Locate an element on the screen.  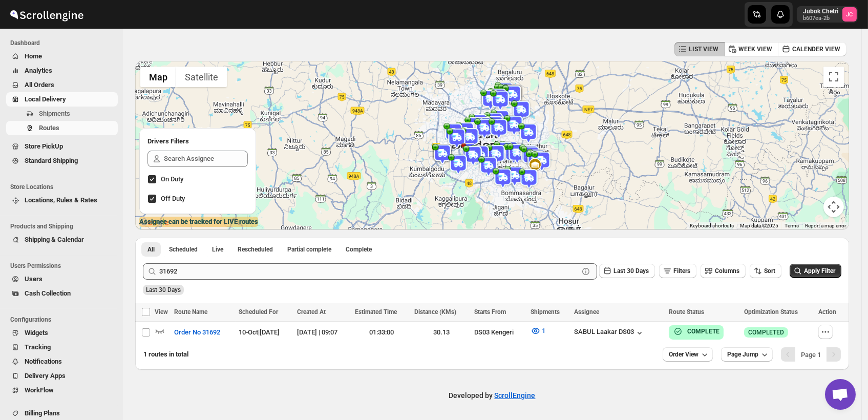
b: 1 is located at coordinates (818, 354).